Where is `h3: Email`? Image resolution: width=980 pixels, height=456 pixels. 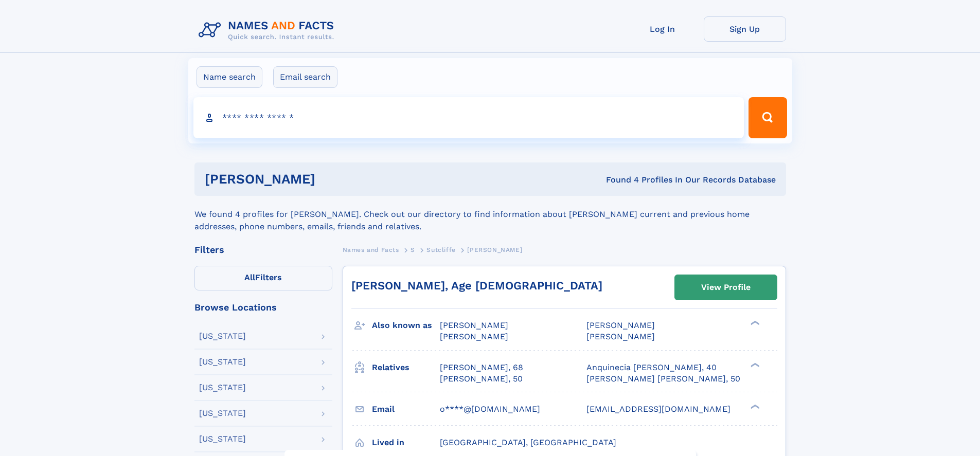
h3: Email is located at coordinates (406, 409).